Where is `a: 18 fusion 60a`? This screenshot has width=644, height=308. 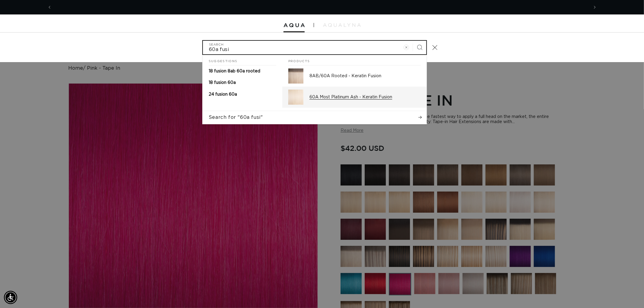 a: 18 fusion 60a is located at coordinates (242, 82).